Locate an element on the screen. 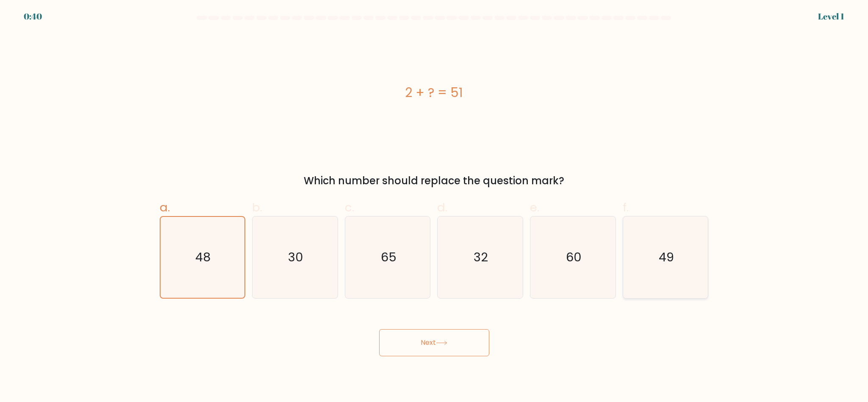 The image size is (868, 402). div: 2 + ? = 51 is located at coordinates (435, 92).